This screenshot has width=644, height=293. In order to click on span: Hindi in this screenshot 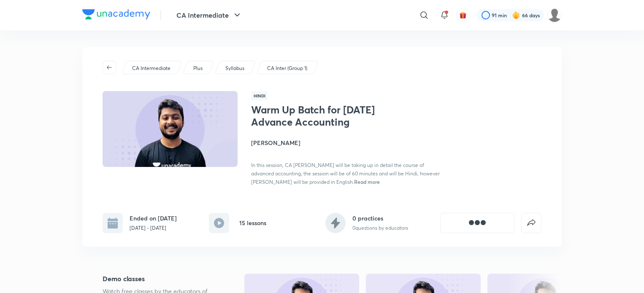, I will do `click(260, 96)`.